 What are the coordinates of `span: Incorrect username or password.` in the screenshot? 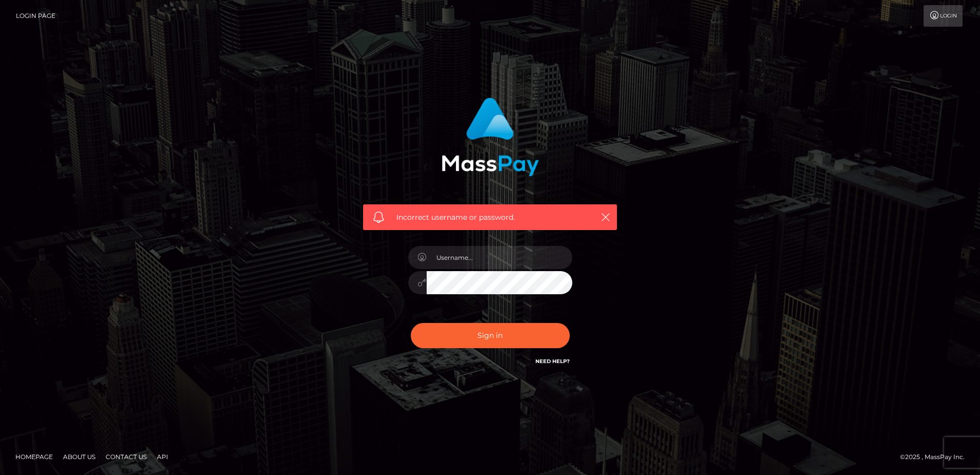 It's located at (490, 217).